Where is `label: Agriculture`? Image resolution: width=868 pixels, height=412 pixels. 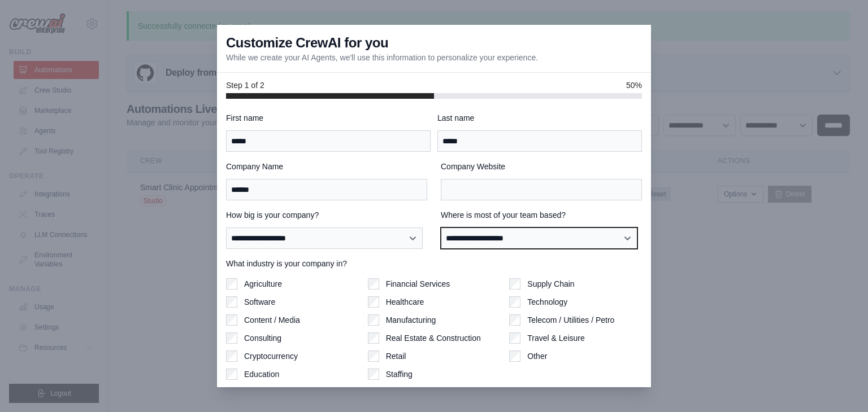
label: Agriculture is located at coordinates (263, 284).